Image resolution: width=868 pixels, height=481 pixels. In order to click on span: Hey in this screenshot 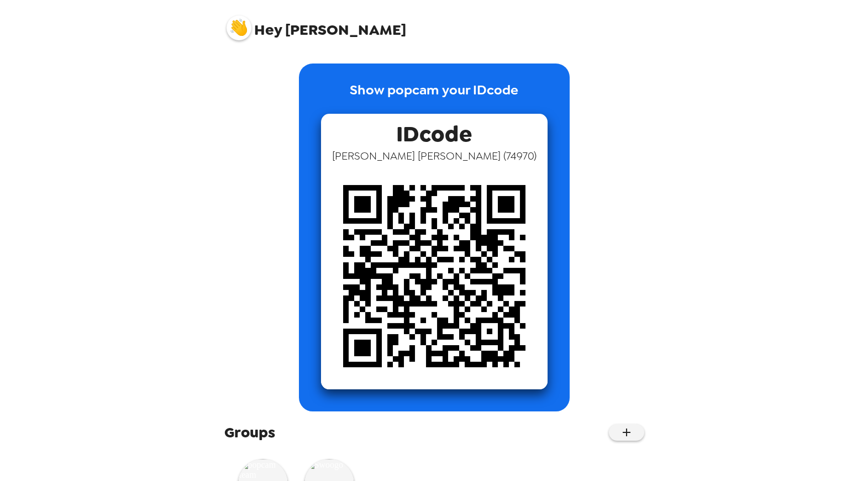, I will do `click(268, 30)`.